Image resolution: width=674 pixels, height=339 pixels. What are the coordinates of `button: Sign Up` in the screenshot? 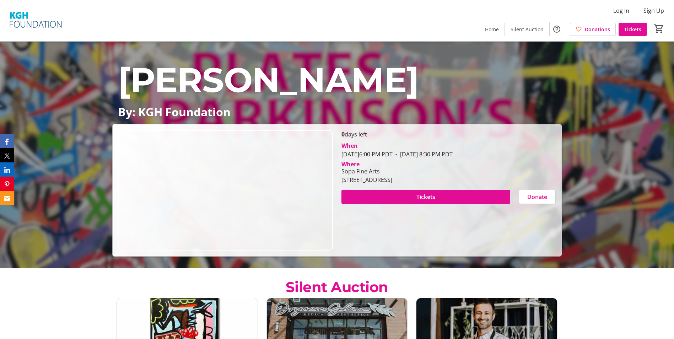 It's located at (654, 11).